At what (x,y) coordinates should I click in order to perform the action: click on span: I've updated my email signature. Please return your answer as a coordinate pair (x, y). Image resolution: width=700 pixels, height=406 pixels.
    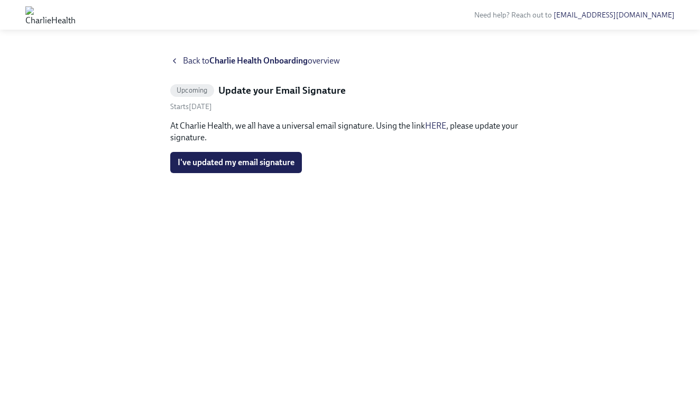
    Looking at the image, I should click on (236, 162).